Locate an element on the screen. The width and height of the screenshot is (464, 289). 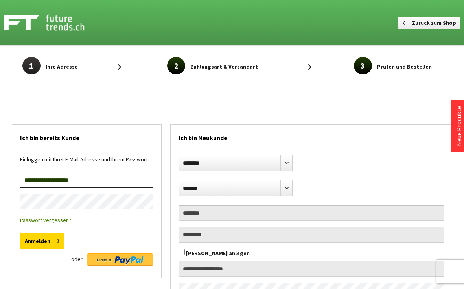
a: Zurück zum Shop is located at coordinates (429, 23).